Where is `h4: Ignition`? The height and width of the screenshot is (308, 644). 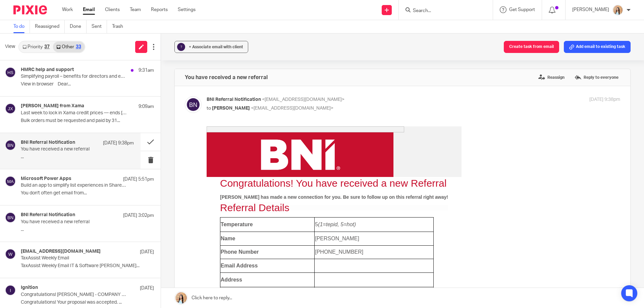
h4: Ignition is located at coordinates (29, 288).